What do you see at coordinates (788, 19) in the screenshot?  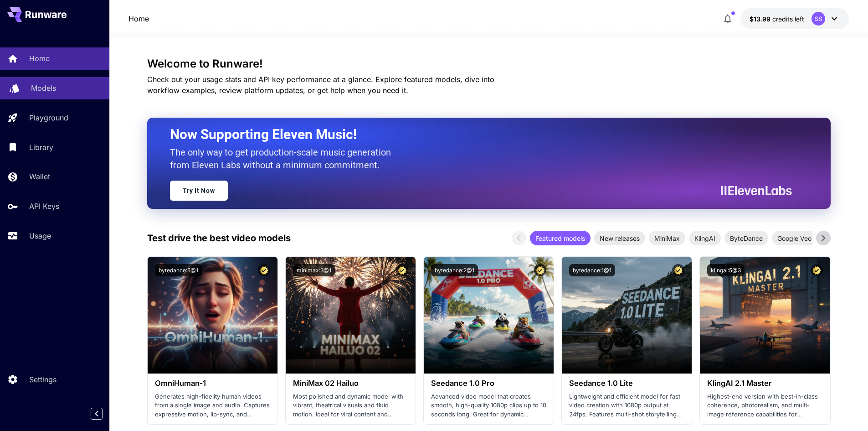 I see `span: credits left` at bounding box center [788, 19].